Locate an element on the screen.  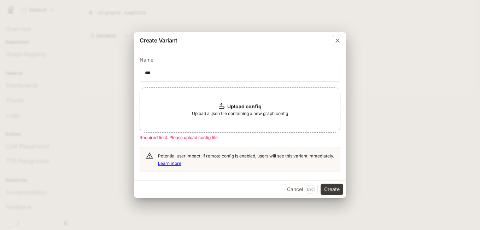
span: Required field. Please upload config file is located at coordinates (178, 137).